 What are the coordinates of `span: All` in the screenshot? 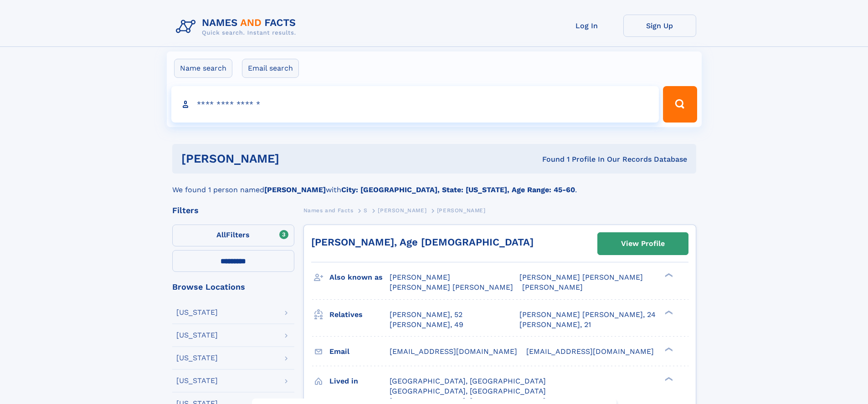 It's located at (221, 234).